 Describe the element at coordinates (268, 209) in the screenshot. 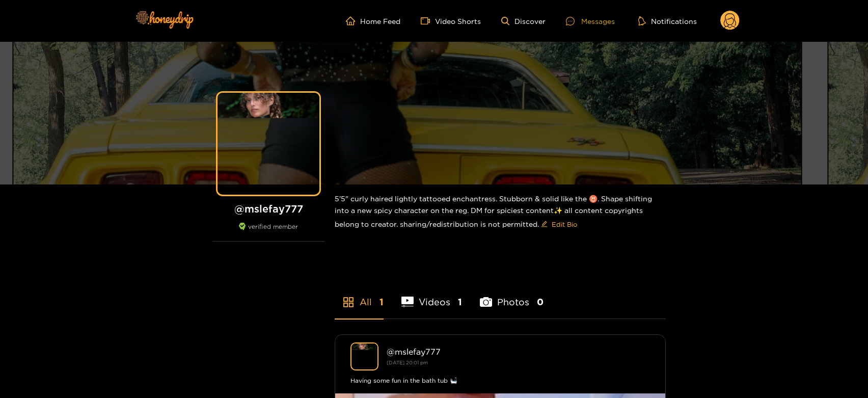

I see `h1: @ mslefay777` at that location.